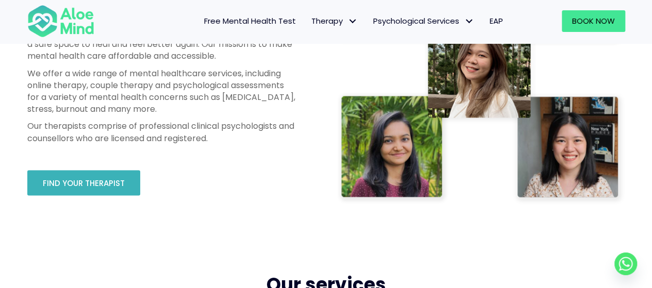 This screenshot has height=288, width=652. What do you see at coordinates (84, 183) in the screenshot?
I see `a: Find your therapist` at bounding box center [84, 183].